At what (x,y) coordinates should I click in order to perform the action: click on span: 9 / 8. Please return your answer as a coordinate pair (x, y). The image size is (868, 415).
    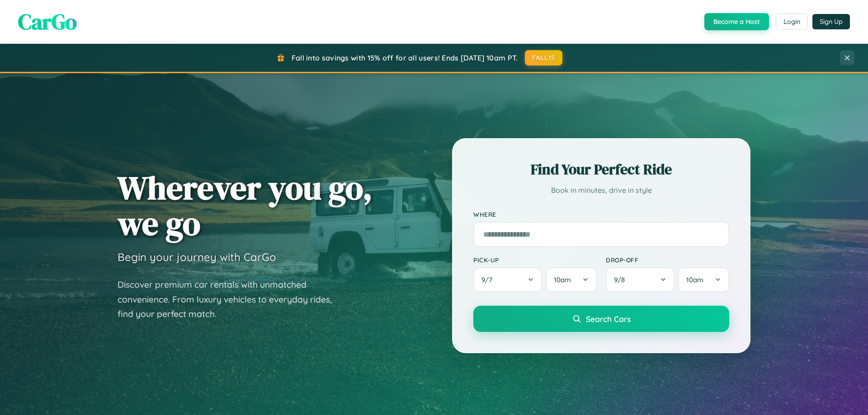
    Looking at the image, I should click on (621, 280).